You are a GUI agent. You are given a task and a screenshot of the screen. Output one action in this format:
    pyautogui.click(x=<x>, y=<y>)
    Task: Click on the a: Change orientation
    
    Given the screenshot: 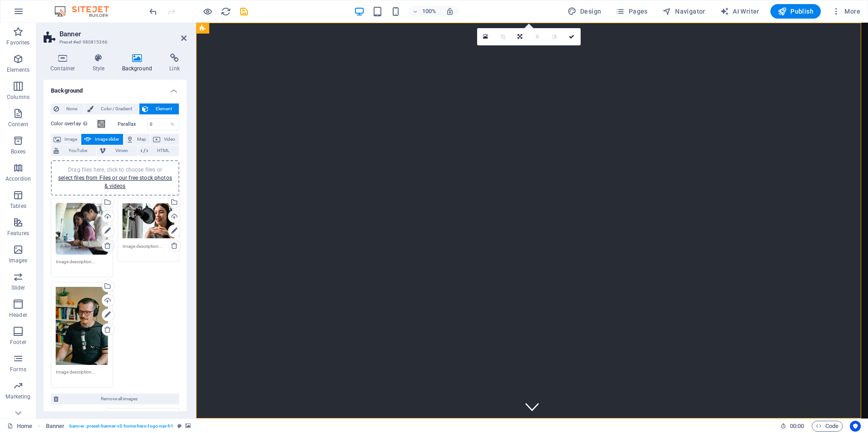 What is the action you would take?
    pyautogui.click(x=521, y=37)
    